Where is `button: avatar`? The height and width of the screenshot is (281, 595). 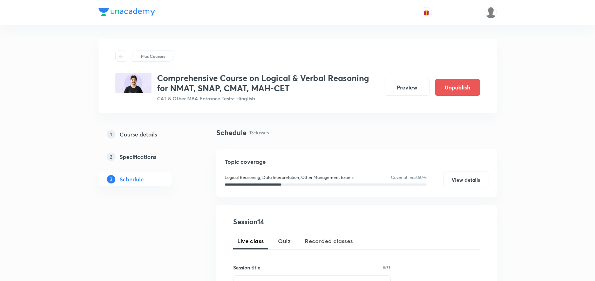 button: avatar is located at coordinates (427, 13).